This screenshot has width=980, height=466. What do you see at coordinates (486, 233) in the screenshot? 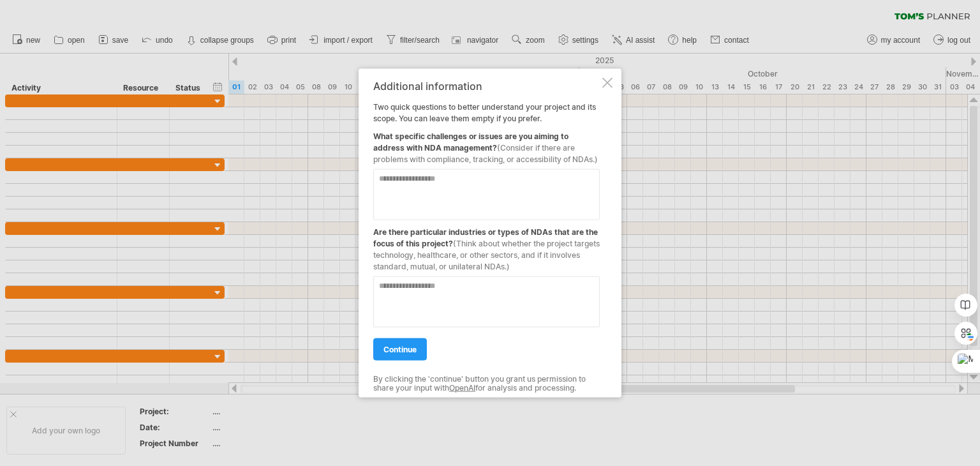
I see `div: Two quick questions to better understand your project and its scope. You can leave them empty if ...` at bounding box center [486, 233].